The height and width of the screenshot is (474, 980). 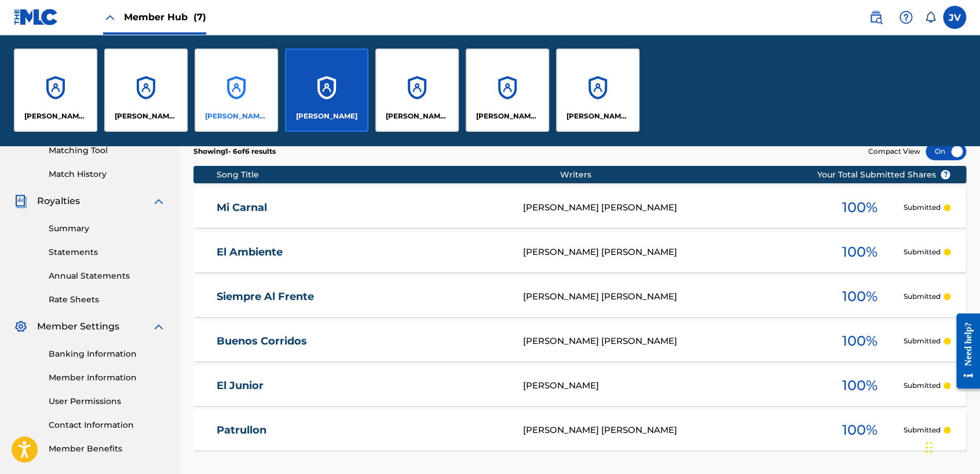 What do you see at coordinates (876, 17) in the screenshot?
I see `a: Public Search` at bounding box center [876, 17].